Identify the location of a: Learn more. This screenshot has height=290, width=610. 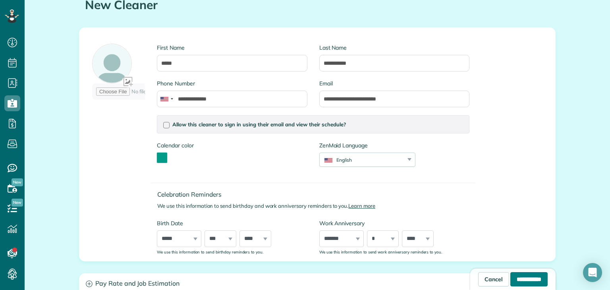
(362, 206).